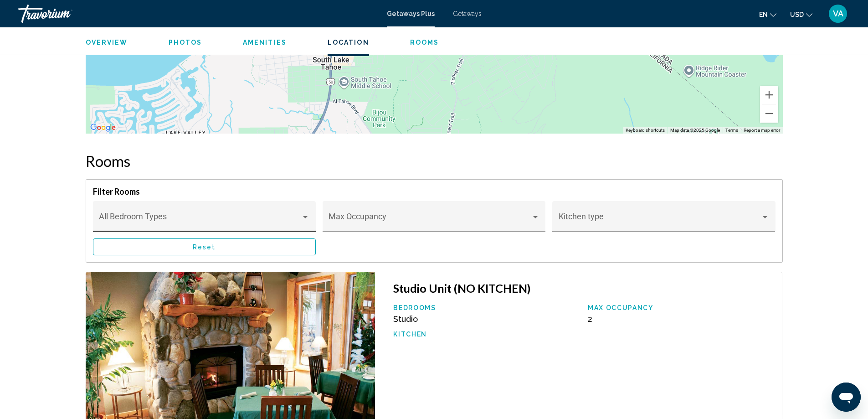 Image resolution: width=868 pixels, height=419 pixels. I want to click on button: Rooms, so click(425, 42).